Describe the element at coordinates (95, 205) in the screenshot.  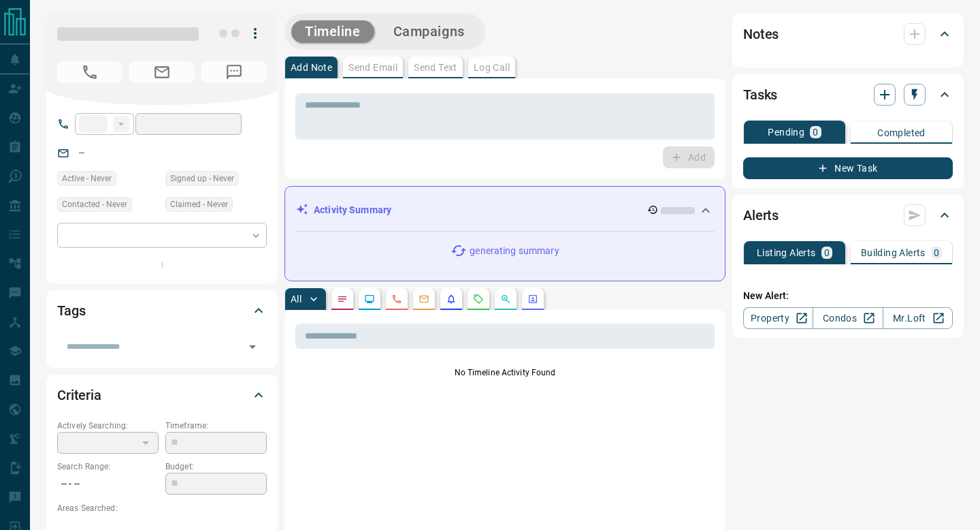
I see `span: Contacted - Never` at that location.